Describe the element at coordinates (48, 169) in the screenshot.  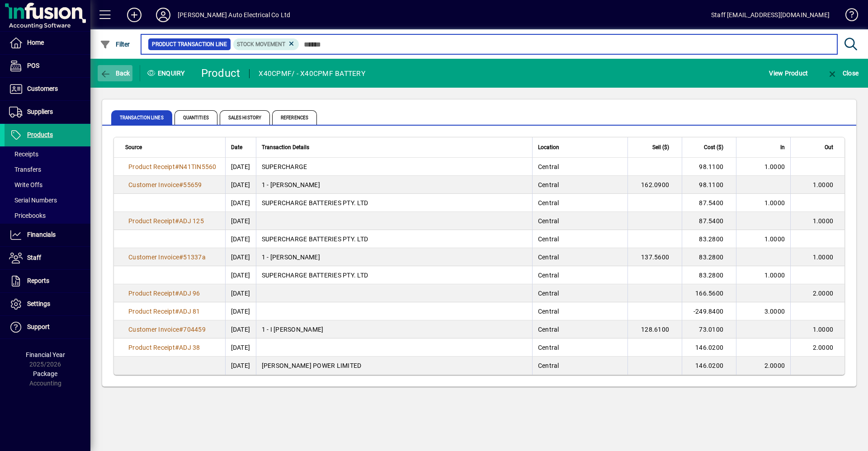
I see `a: Transfers` at that location.